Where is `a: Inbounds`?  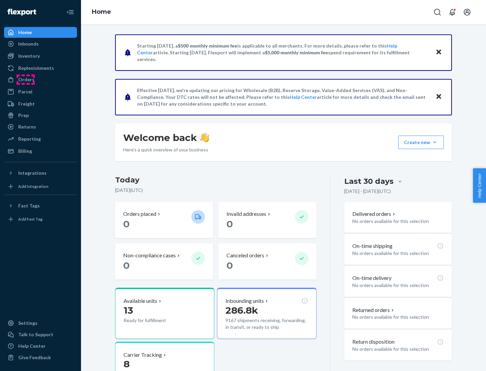
a: Inbounds is located at coordinates (41, 44).